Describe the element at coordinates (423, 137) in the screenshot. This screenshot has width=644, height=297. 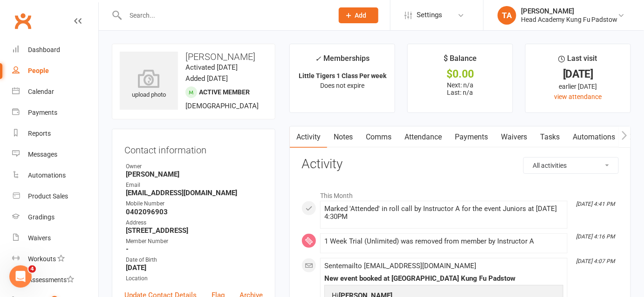
I see `a: Attendance` at that location.